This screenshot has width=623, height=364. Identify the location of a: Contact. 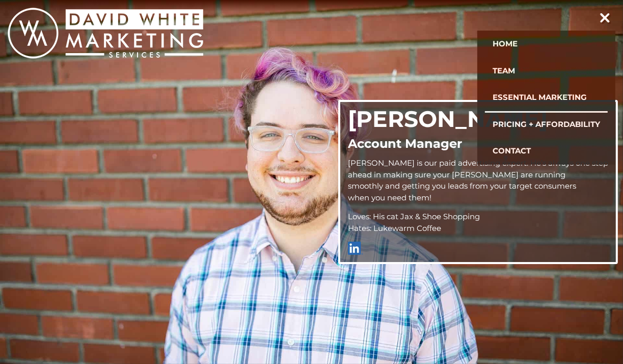
(546, 151).